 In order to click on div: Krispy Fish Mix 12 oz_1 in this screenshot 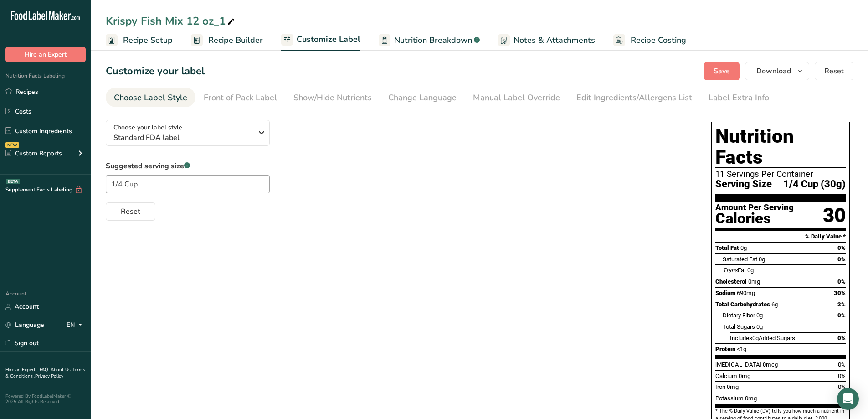, I will do `click(171, 21)`.